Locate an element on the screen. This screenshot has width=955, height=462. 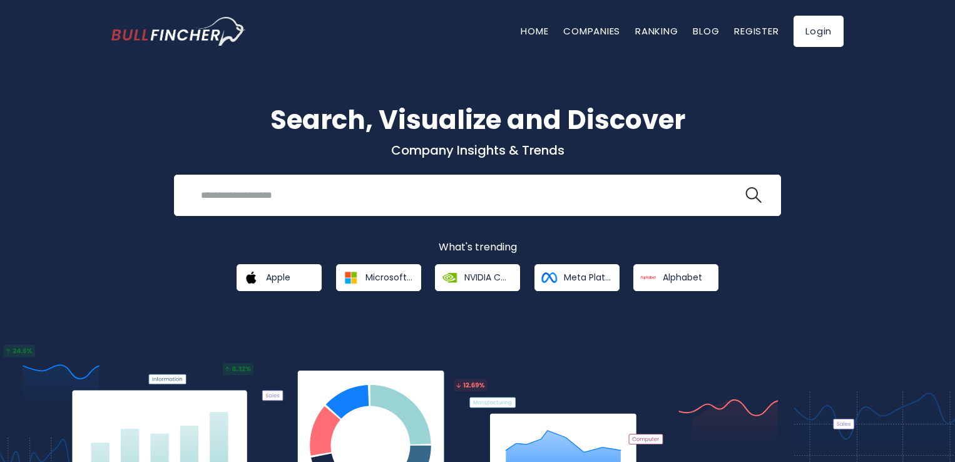
a: Login is located at coordinates (819, 31).